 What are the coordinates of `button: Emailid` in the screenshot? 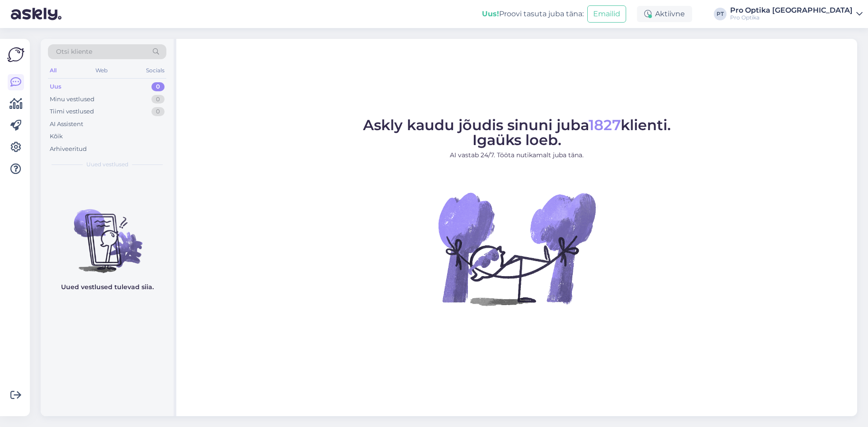 It's located at (607, 14).